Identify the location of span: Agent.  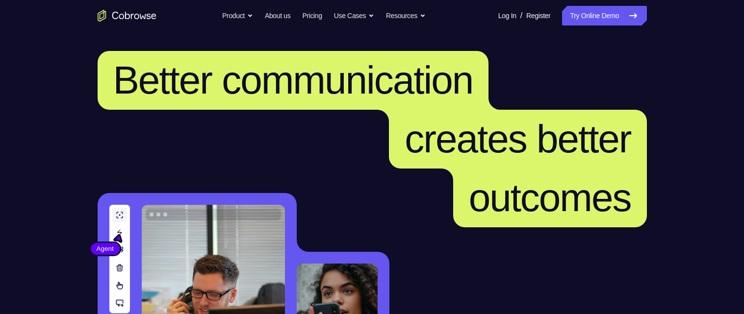
(105, 249).